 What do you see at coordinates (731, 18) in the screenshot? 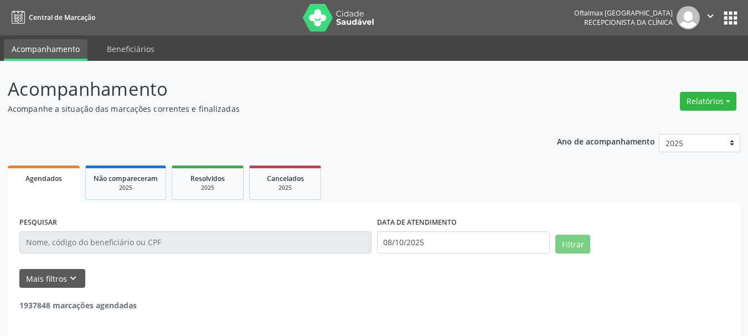
I see `button: apps` at bounding box center [731, 18].